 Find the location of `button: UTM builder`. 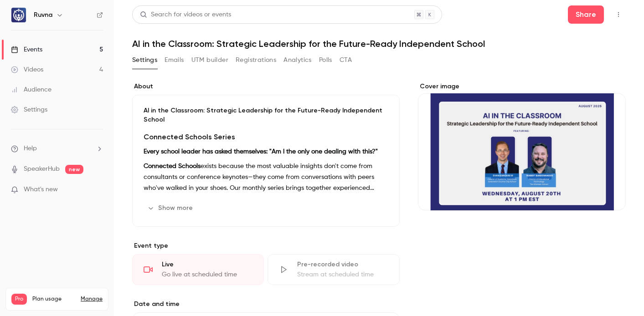

button: UTM builder is located at coordinates (210, 60).